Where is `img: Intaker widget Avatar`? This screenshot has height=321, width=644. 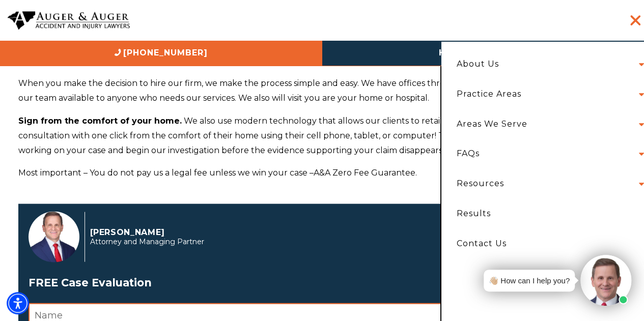
img: Intaker widget Avatar is located at coordinates (606, 280).